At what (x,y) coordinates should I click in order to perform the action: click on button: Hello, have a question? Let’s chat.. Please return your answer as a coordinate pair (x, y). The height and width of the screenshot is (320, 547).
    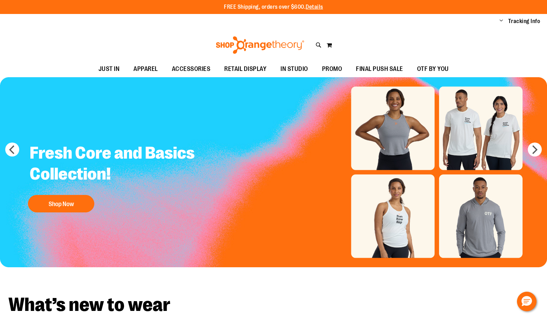
    Looking at the image, I should click on (527, 301).